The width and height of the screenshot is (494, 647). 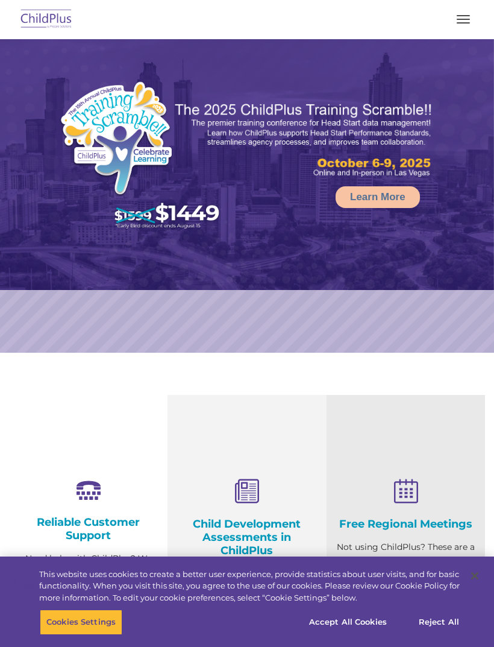 What do you see at coordinates (250, 586) in the screenshot?
I see `div: This website uses cookies to create a better user experience, provide statistics about user visit...` at bounding box center [250, 586].